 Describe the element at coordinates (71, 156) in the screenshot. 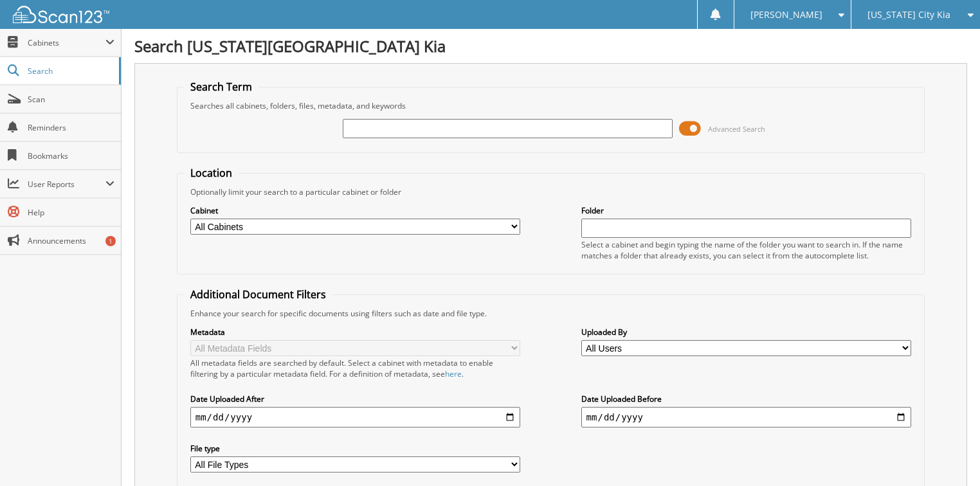

I see `span: Bookmarks` at that location.